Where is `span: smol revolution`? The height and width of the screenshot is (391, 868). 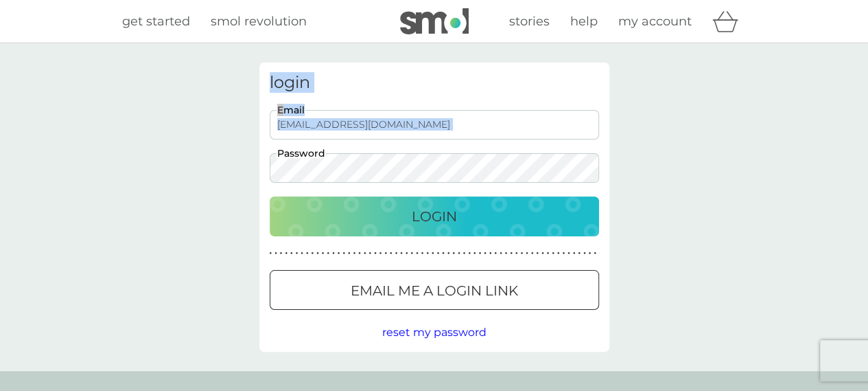
span: smol revolution is located at coordinates (259, 22).